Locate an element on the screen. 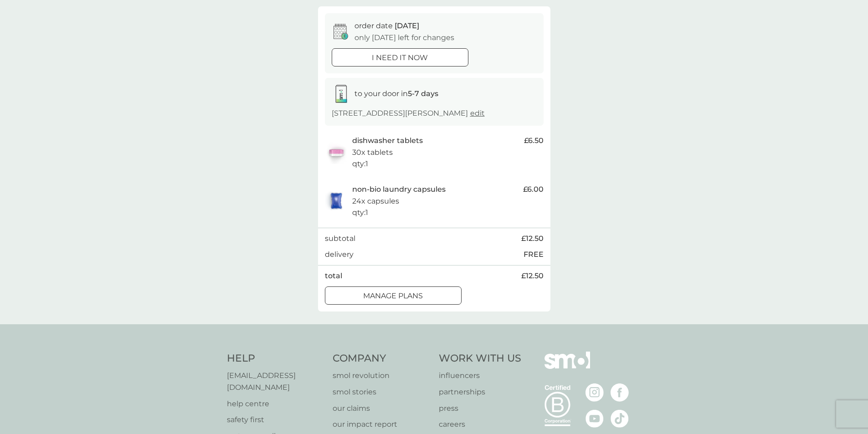  strong: 5-7 days is located at coordinates (423, 93).